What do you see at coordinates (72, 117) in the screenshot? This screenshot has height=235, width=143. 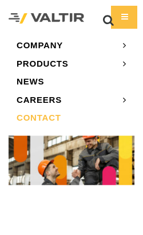 I see `a: CONTACT` at bounding box center [72, 117].